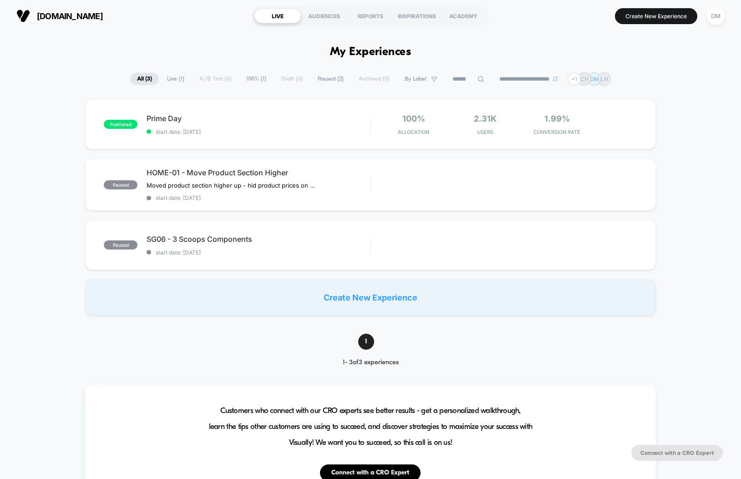 Image resolution: width=741 pixels, height=479 pixels. What do you see at coordinates (258, 239) in the screenshot?
I see `span: SG06 - 3 Scoops Components` at bounding box center [258, 239].